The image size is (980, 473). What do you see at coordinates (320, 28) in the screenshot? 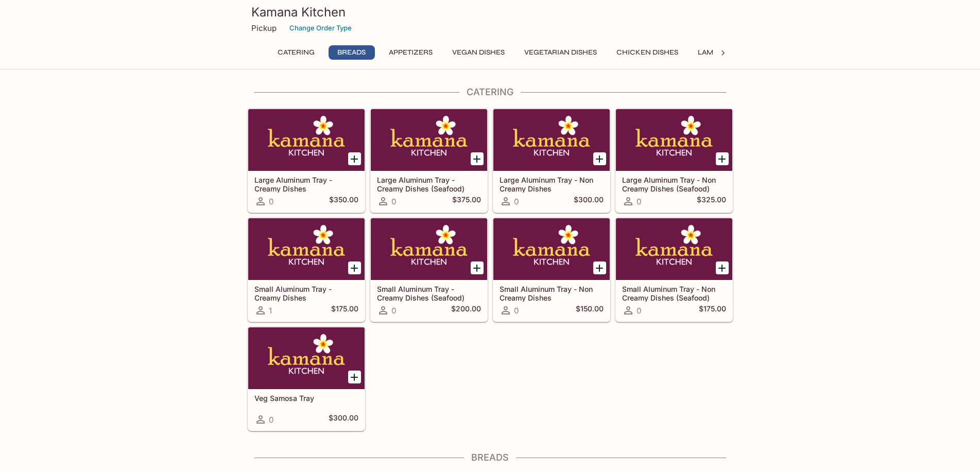
I see `button: Change Order Type` at bounding box center [320, 28].